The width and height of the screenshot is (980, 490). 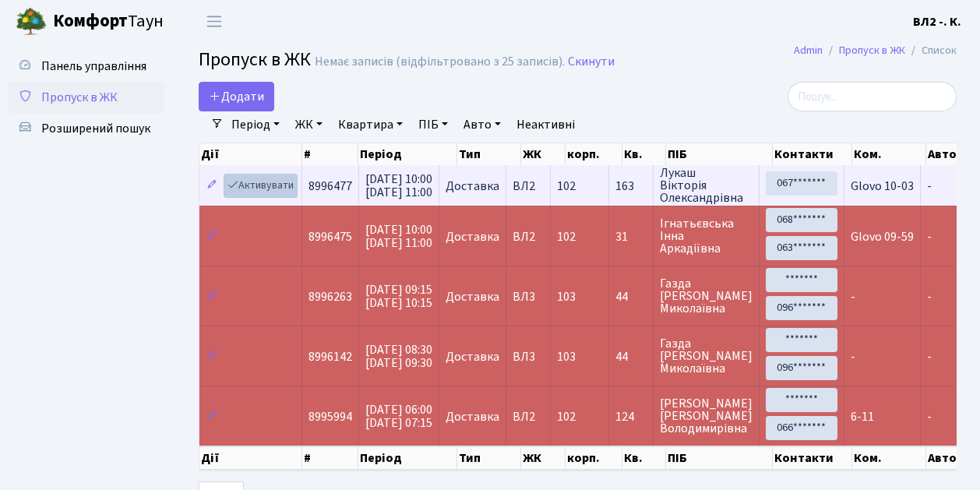 I want to click on span: 8996477, so click(x=330, y=186).